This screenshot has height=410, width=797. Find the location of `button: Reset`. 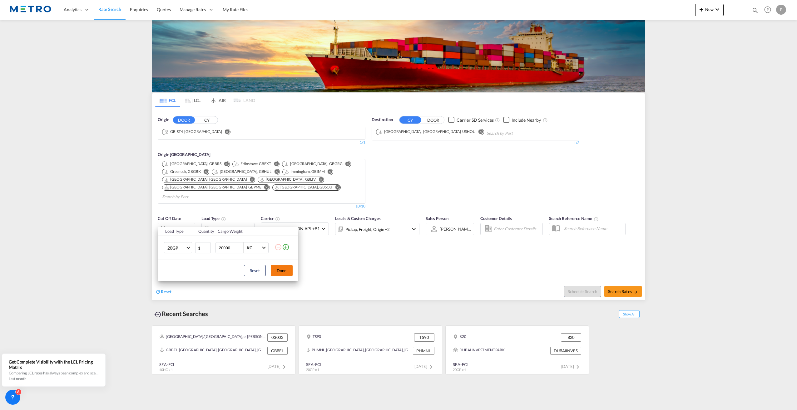

button: Reset is located at coordinates (255, 271).